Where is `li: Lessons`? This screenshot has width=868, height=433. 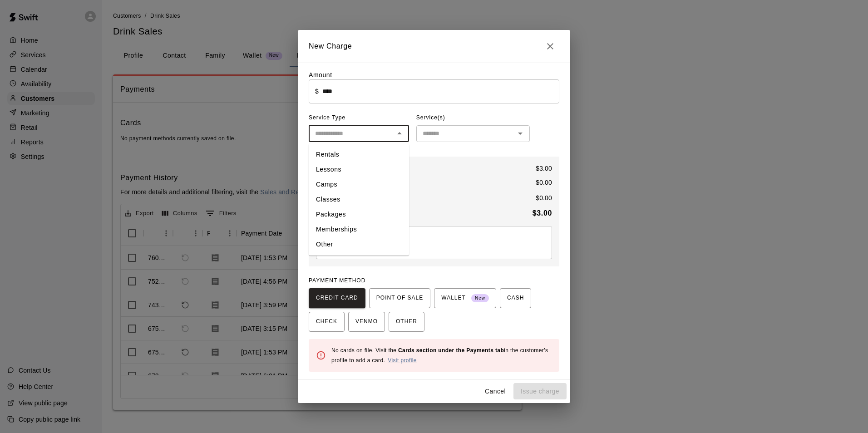
li: Lessons is located at coordinates (359, 169).